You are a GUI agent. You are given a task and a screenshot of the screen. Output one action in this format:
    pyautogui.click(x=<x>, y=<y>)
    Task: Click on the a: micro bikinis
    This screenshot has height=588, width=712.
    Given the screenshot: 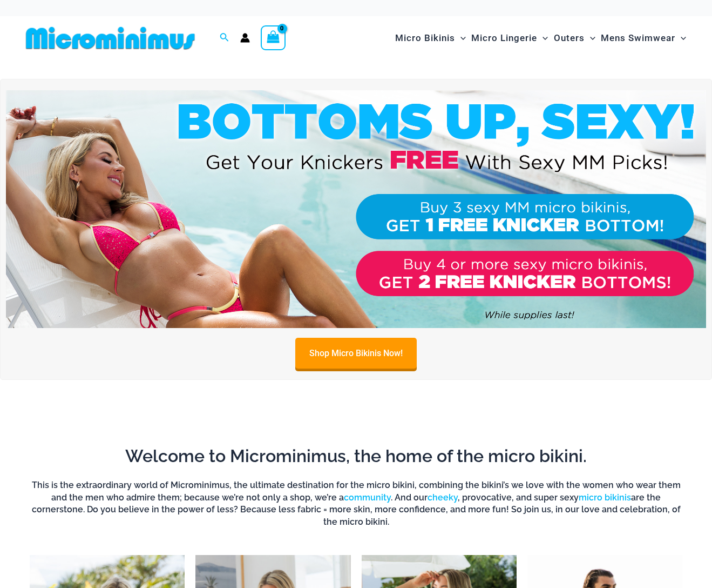 What is the action you would take?
    pyautogui.click(x=605, y=497)
    